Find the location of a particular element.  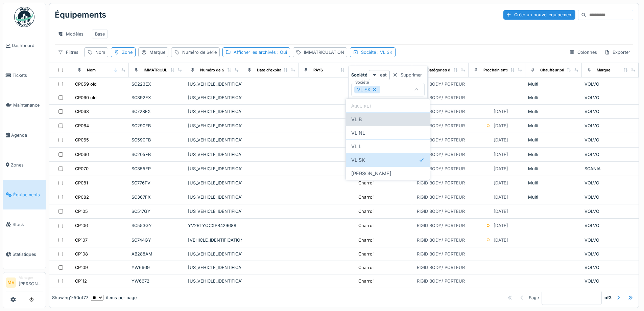

div: Prochain entretien is located at coordinates (500, 70).